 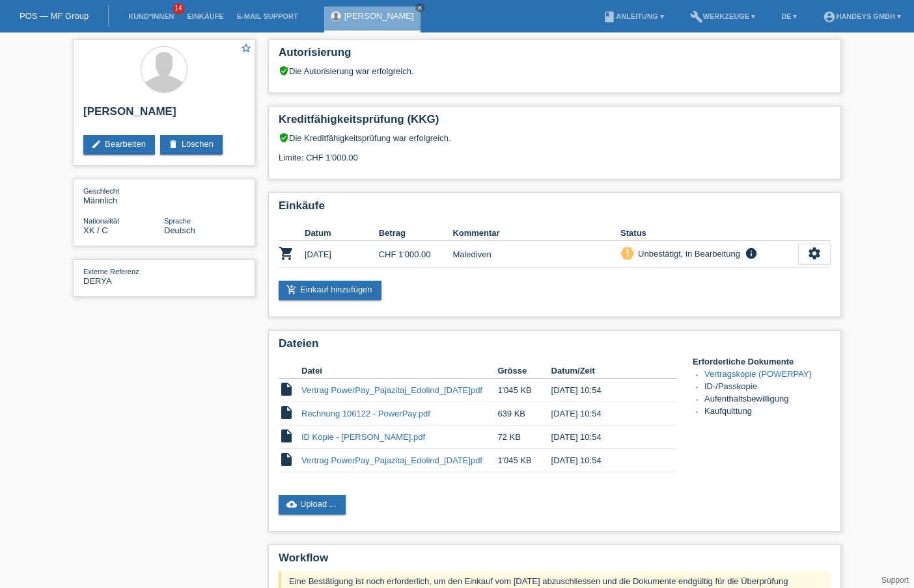 I want to click on div: Die Autorisierung war erfolgreich., so click(x=554, y=71).